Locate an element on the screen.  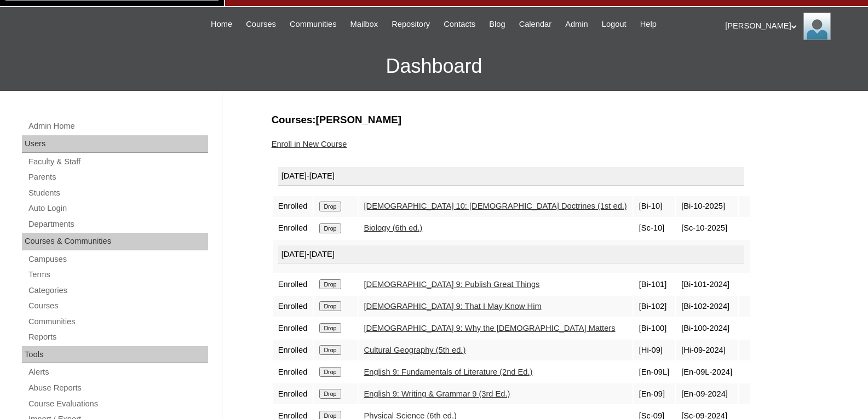
span: Help is located at coordinates (649, 24).